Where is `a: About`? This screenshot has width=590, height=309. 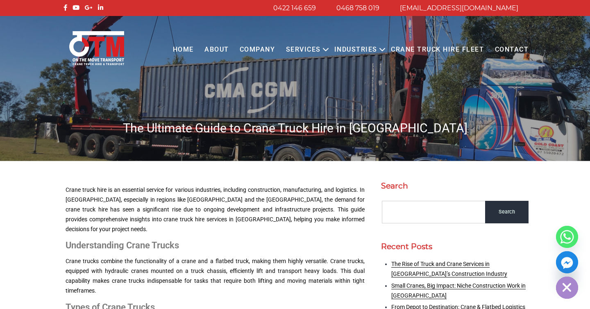
a: About is located at coordinates (217, 50).